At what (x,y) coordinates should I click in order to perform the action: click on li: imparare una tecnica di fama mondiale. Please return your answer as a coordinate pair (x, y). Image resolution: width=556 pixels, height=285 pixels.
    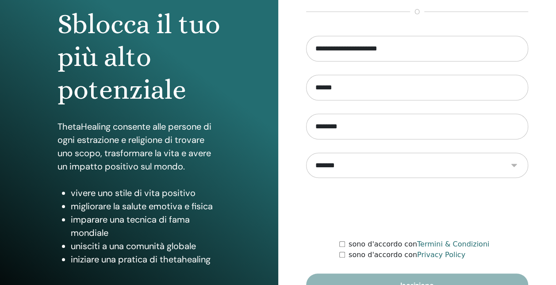
    Looking at the image, I should click on (145, 226).